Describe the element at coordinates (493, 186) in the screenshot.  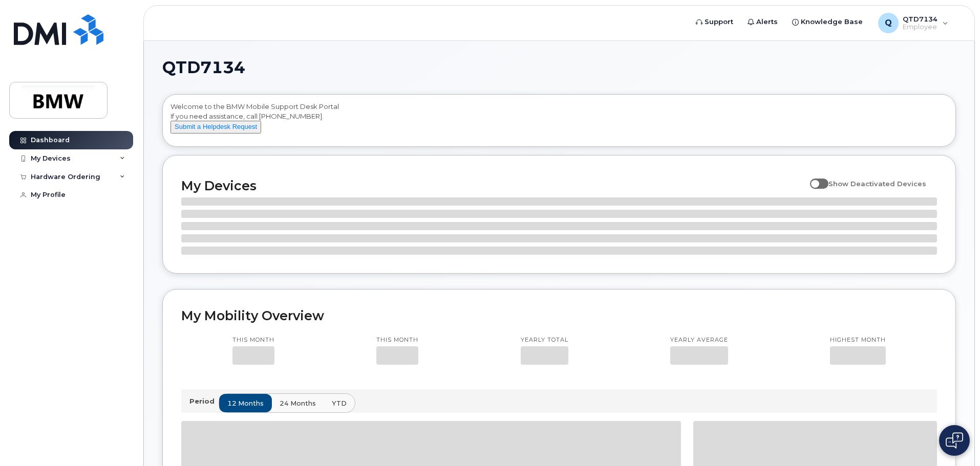
I see `h2: My Devices` at that location.